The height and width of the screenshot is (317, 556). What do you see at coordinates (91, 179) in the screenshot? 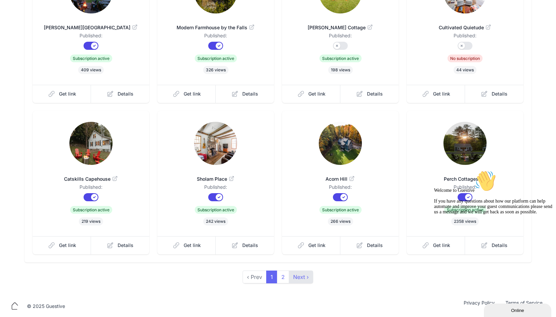
I see `span: Catskills Capehouse` at bounding box center [91, 179].